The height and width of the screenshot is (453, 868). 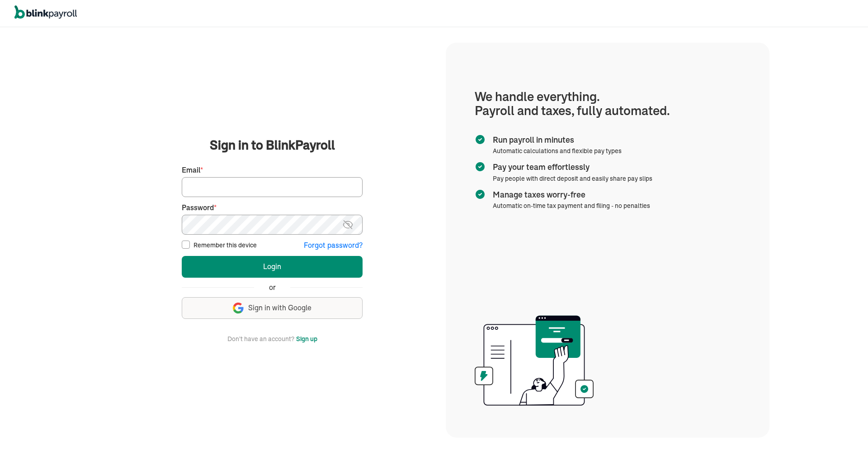 I want to click on img: logo, so click(x=45, y=12).